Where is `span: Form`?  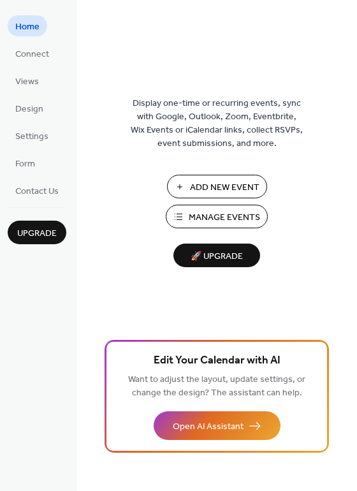
span: Form is located at coordinates (25, 164).